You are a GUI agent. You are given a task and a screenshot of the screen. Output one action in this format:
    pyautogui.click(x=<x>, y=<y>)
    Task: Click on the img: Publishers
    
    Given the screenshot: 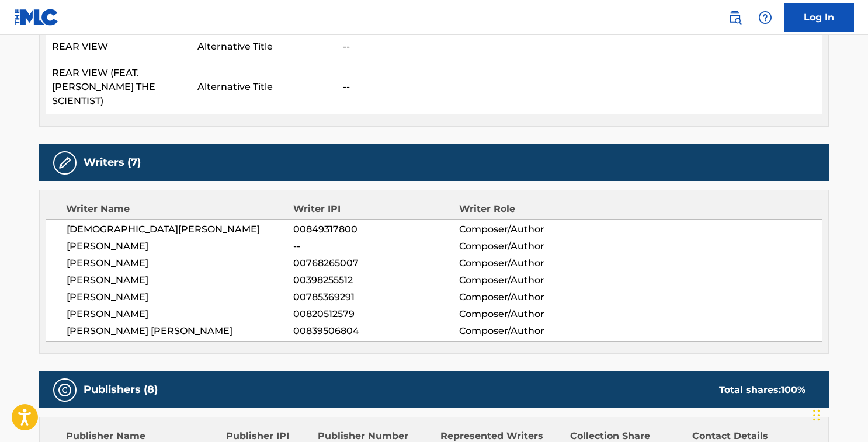 What is the action you would take?
    pyautogui.click(x=65, y=390)
    